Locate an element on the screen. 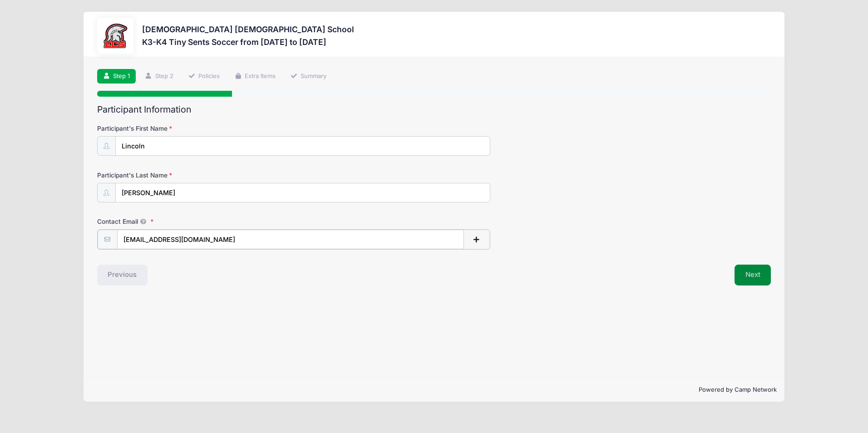  a: Step 1 is located at coordinates (117, 76).